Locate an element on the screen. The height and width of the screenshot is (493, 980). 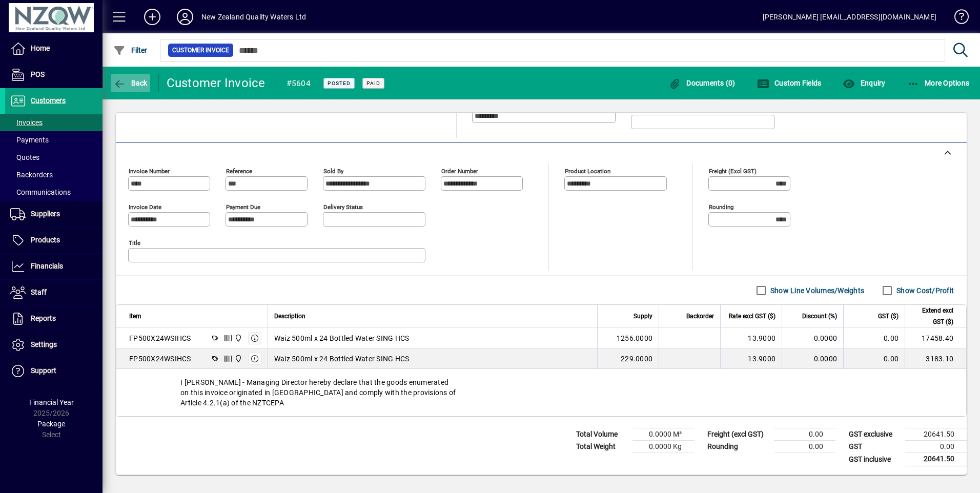
a: Home is located at coordinates (54, 49).